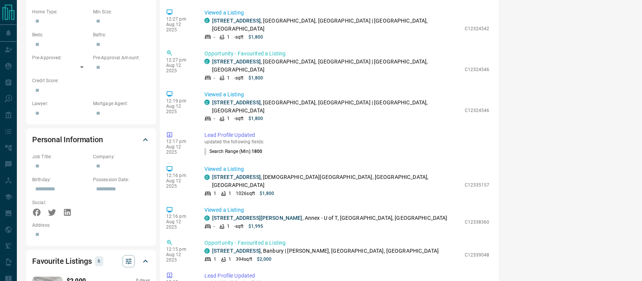  What do you see at coordinates (60, 35) in the screenshot?
I see `p: Beds:` at bounding box center [60, 35].